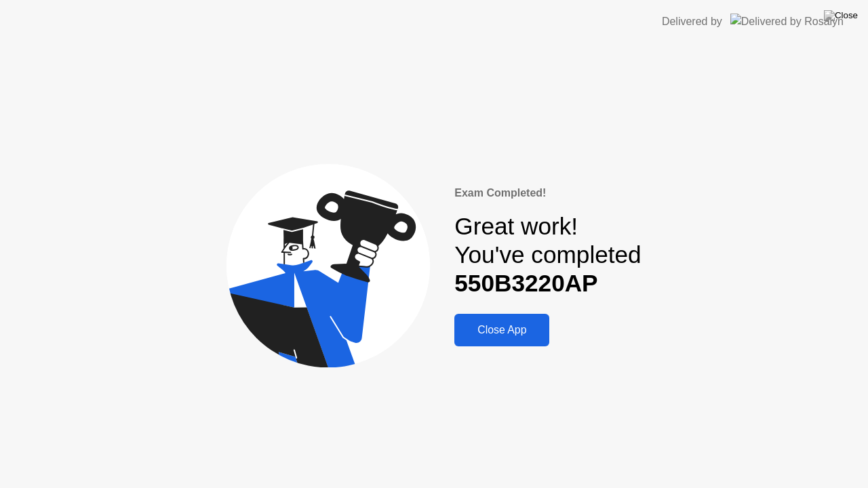 This screenshot has width=868, height=488. I want to click on div: Great work! You've completed, so click(547, 255).